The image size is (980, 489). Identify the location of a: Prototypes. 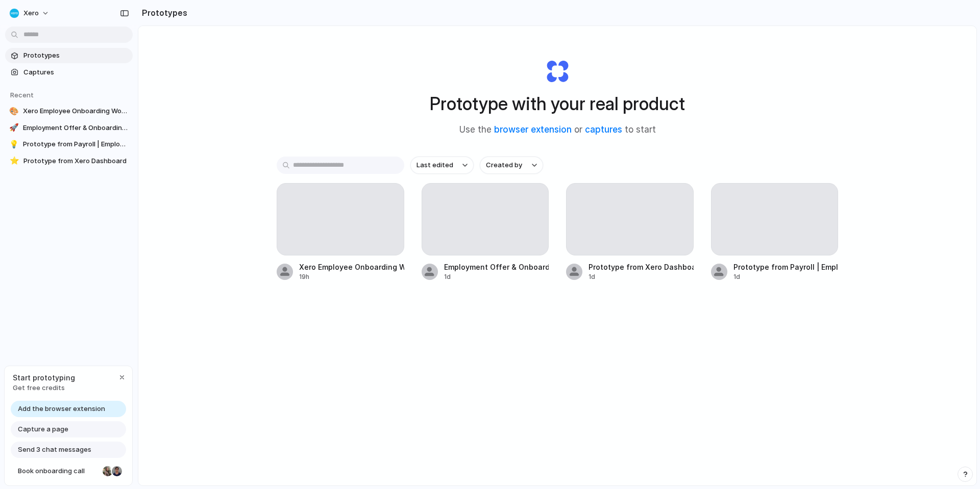
(69, 56).